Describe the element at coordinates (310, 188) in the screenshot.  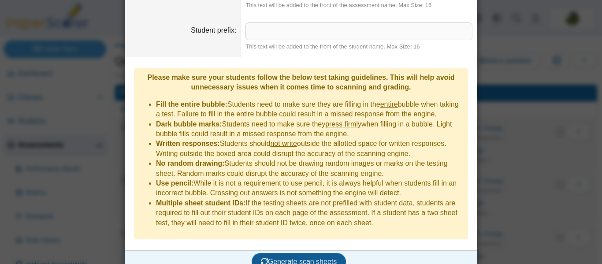
I see `li: While it is not a requirement to use pencil, it is always helpful when students fill in an incorr...` at that location.